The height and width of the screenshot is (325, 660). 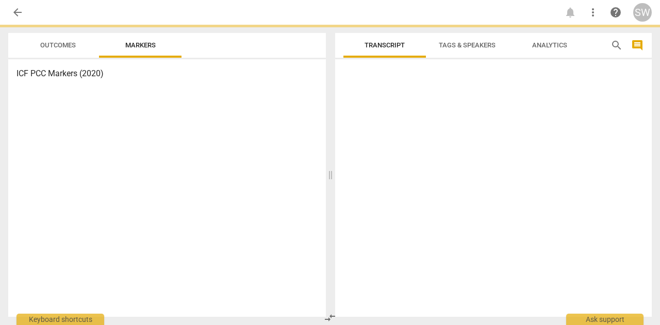 I want to click on span: Tags & Speakers, so click(x=467, y=45).